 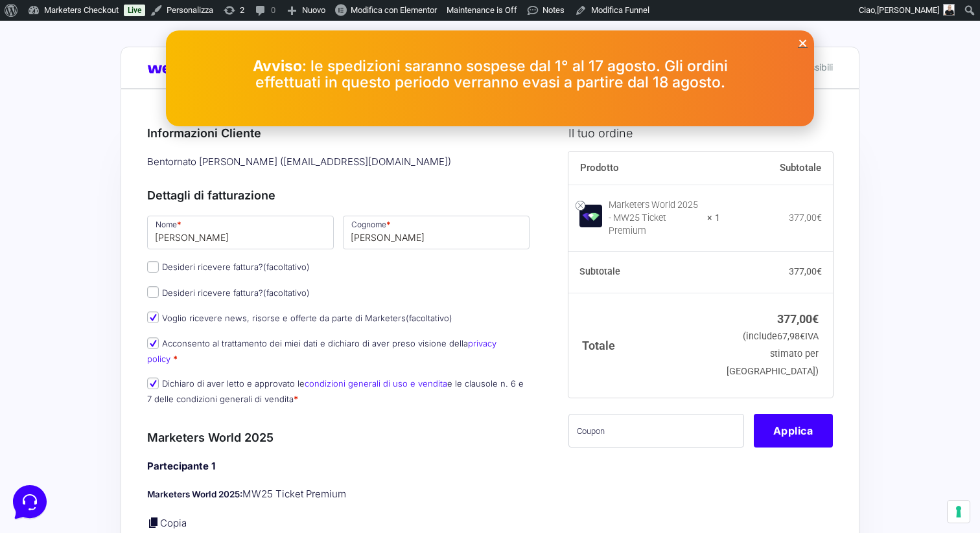 I want to click on strong: × 1, so click(x=713, y=219).